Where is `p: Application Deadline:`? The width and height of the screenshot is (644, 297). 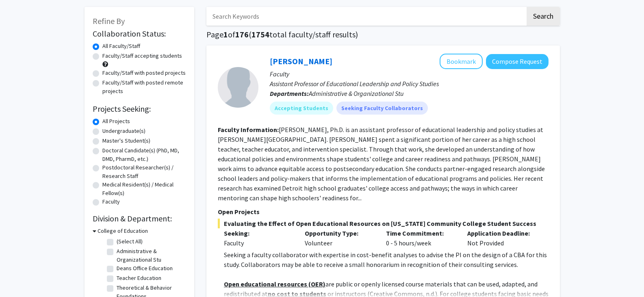
p: Application Deadline: is located at coordinates (502, 233).